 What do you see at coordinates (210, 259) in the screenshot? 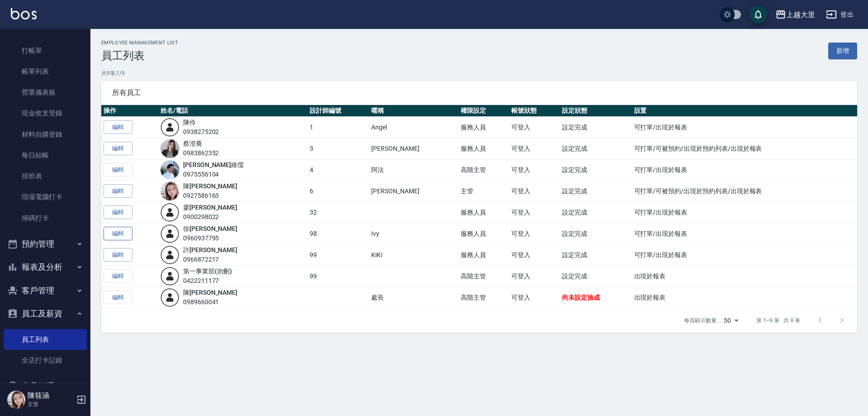
I see `div: 0966872217` at bounding box center [210, 259].